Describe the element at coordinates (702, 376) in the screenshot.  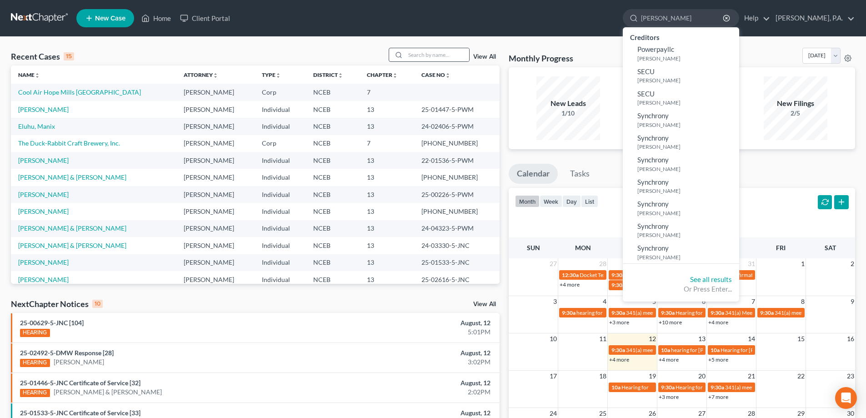
I see `span: 20` at that location.